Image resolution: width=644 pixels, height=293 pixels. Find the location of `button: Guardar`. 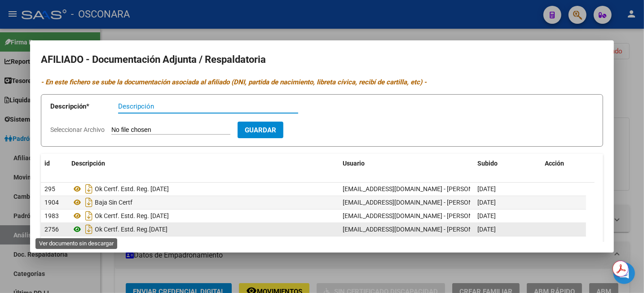

button: Guardar is located at coordinates (261, 129).